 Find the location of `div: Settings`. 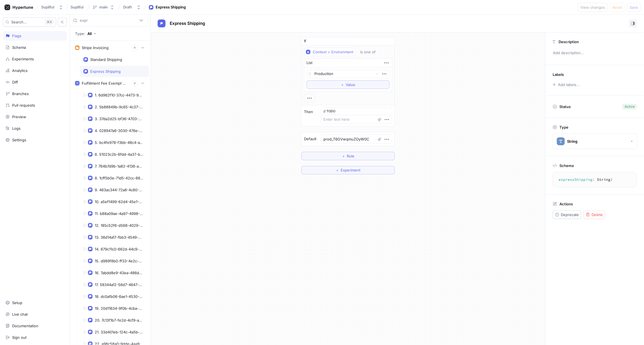

div: Settings is located at coordinates (19, 140).